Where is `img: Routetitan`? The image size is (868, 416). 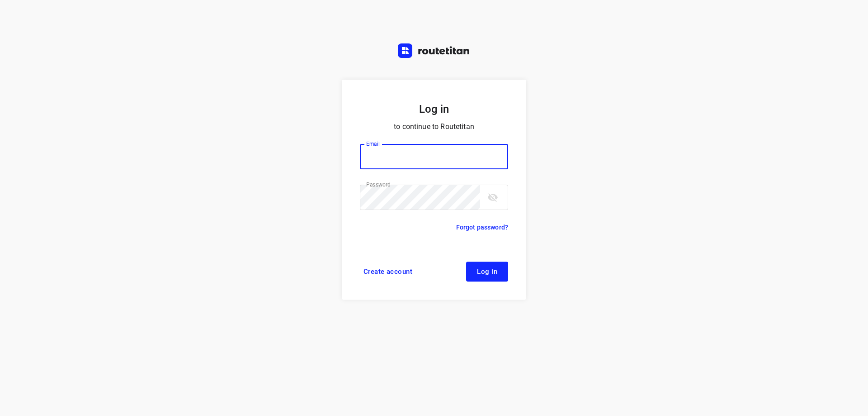
img: Routetitan is located at coordinates (434, 51).